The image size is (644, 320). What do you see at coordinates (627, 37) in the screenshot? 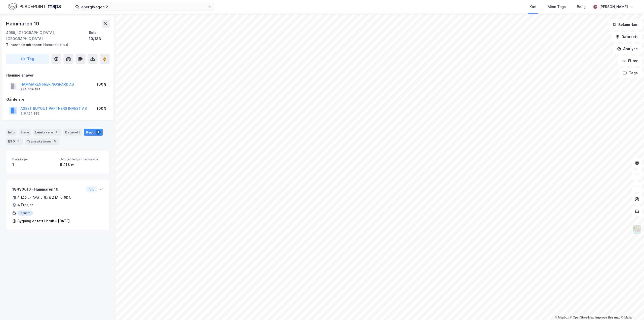
I see `button: Datasett` at bounding box center [627, 37].